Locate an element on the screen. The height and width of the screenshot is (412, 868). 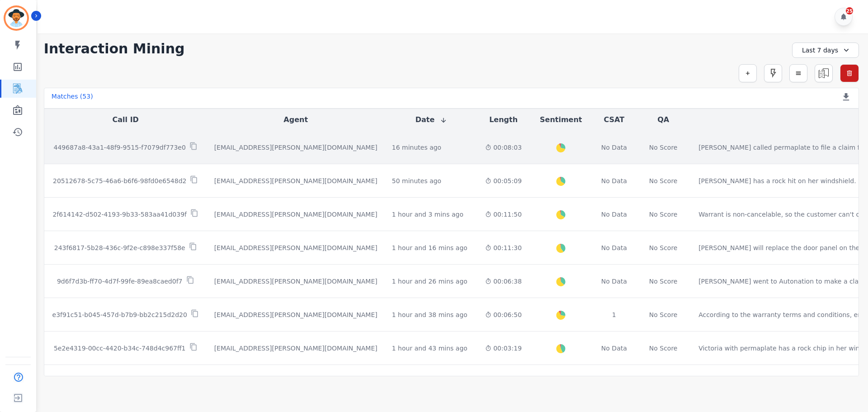
p: 20512678-5c75-46a6-b6f6-98fd0e6548d2 is located at coordinates (119, 180).